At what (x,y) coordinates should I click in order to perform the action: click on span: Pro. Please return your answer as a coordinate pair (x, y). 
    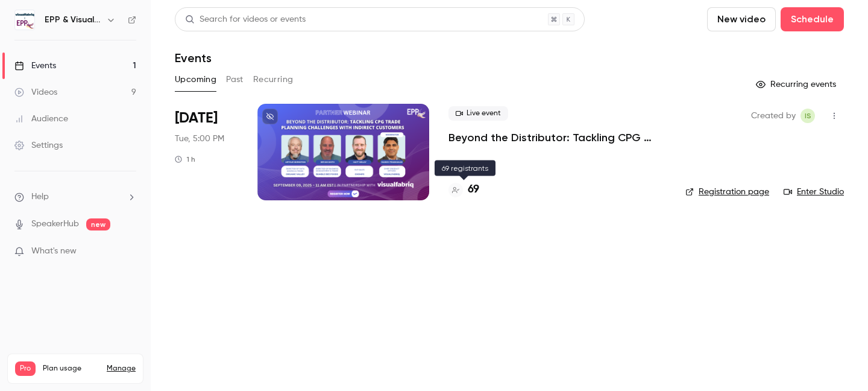
    Looking at the image, I should click on (26, 369).